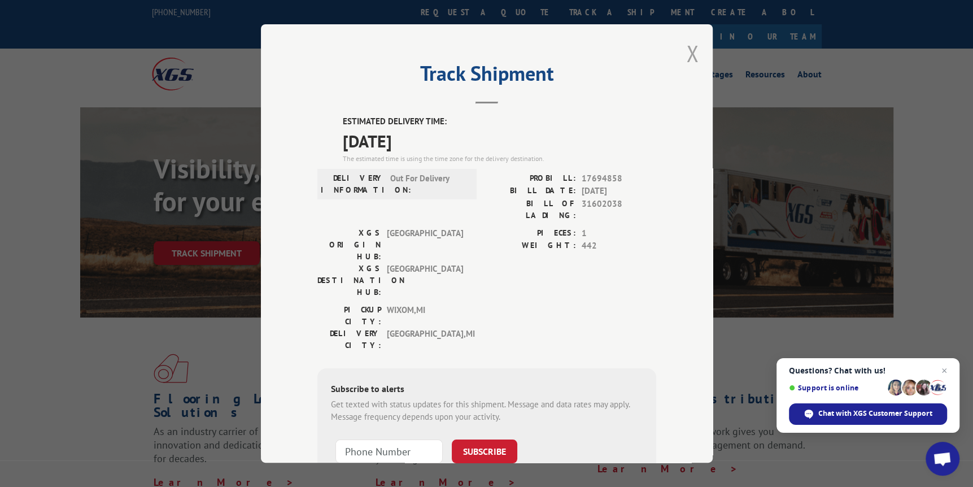 Image resolution: width=973 pixels, height=487 pixels. I want to click on span: Support is online, so click(837, 388).